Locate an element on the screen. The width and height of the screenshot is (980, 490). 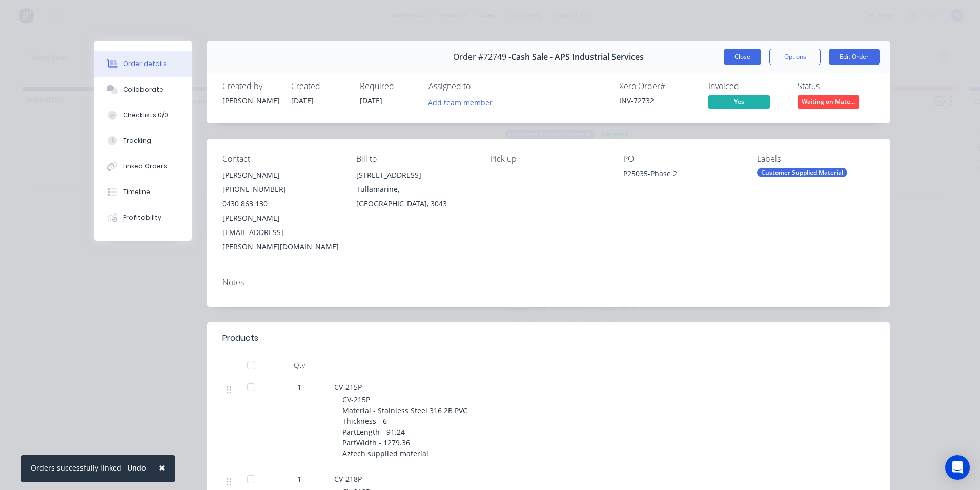
span: Cash Sale - APS Industrial Services is located at coordinates (577, 57).